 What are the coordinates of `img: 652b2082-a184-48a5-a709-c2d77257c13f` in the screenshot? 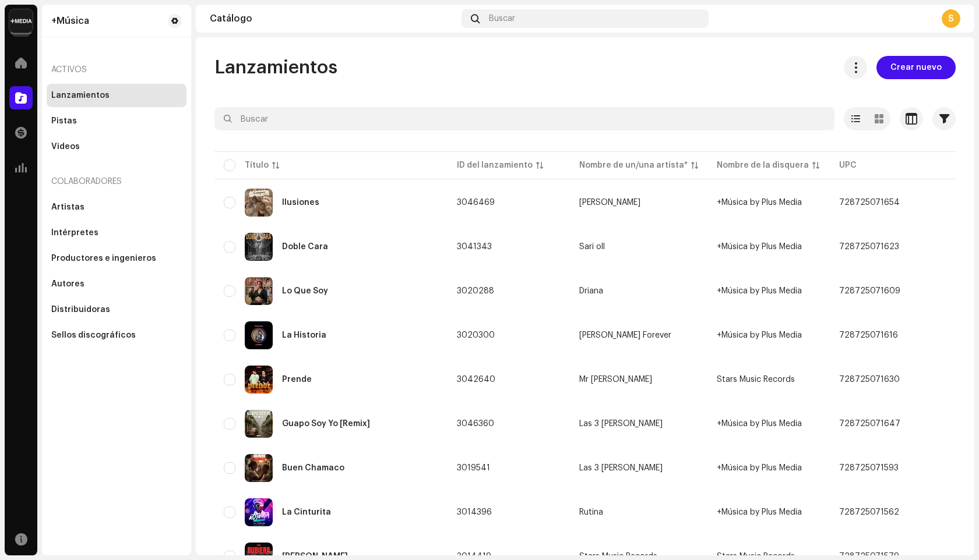 It's located at (259, 468).